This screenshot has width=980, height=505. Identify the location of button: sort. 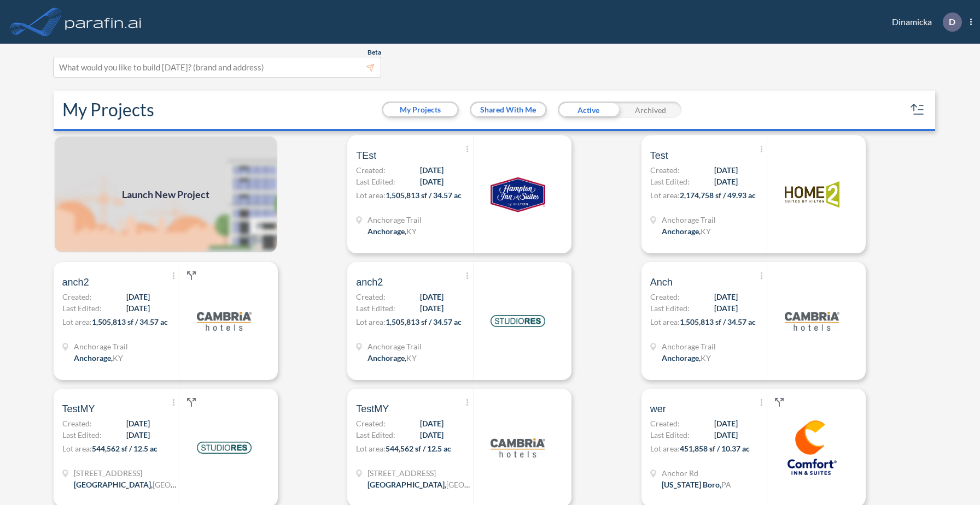
(918, 110).